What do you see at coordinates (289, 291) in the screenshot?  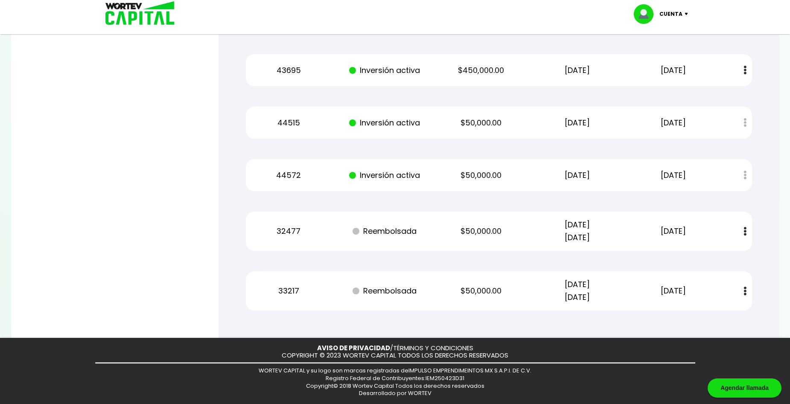 I see `p: 33217` at bounding box center [289, 291].